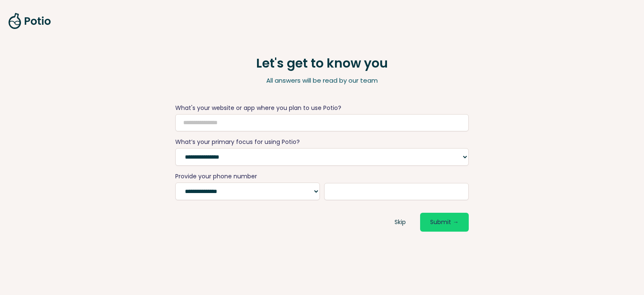  I want to click on div: What’s your primary focus for using Potio?, so click(322, 142).